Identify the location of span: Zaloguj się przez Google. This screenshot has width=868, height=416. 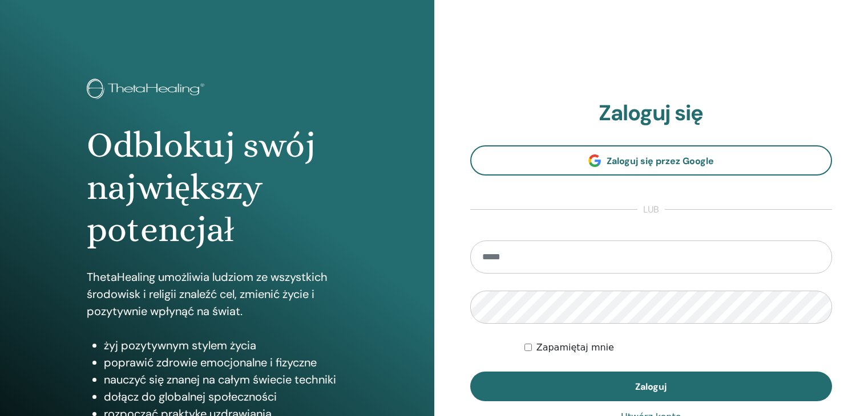
(660, 160).